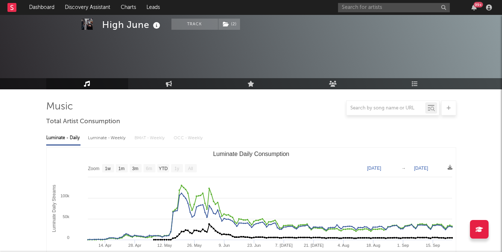  What do you see at coordinates (478, 4) in the screenshot?
I see `div: 99 +` at bounding box center [478, 4].